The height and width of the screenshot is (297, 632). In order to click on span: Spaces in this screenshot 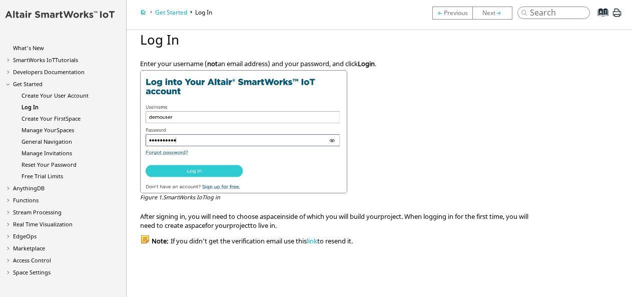, I will do `click(65, 130)`.